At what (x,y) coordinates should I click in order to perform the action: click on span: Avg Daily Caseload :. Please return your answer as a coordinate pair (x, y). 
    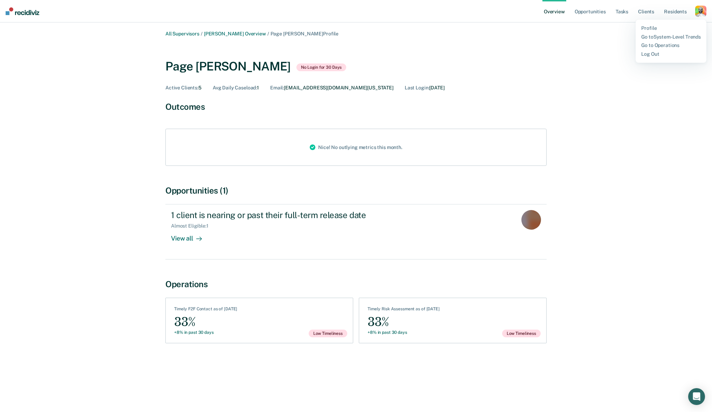
    Looking at the image, I should click on (235, 88).